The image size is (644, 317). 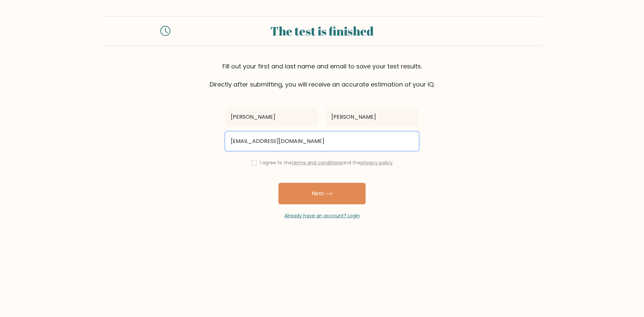 What do you see at coordinates (322, 75) in the screenshot?
I see `div: Fill out your first and last name and email to save your test results. Directly after submitting,...` at bounding box center [322, 75].